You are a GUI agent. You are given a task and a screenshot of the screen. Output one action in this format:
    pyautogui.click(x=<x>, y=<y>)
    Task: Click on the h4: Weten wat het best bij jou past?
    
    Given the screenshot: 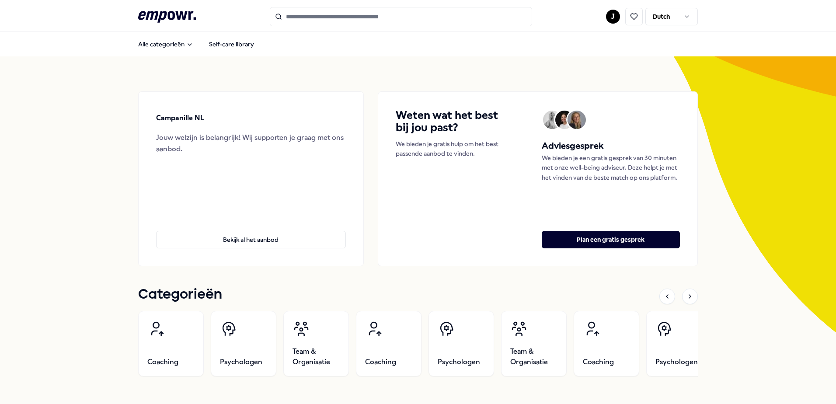 What is the action you would take?
    pyautogui.click(x=451, y=122)
    